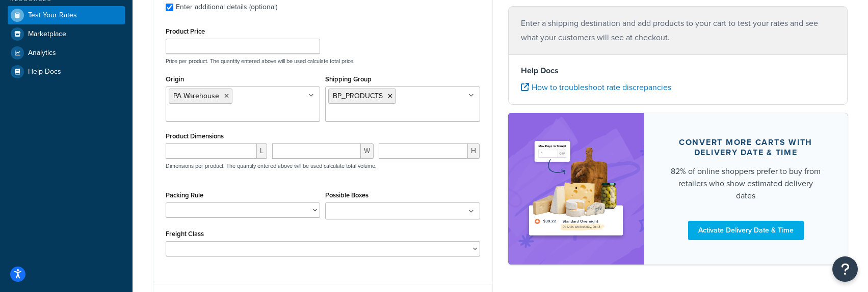 The image size is (868, 292). Describe the element at coordinates (346, 195) in the screenshot. I see `label: Possible Boxes` at that location.